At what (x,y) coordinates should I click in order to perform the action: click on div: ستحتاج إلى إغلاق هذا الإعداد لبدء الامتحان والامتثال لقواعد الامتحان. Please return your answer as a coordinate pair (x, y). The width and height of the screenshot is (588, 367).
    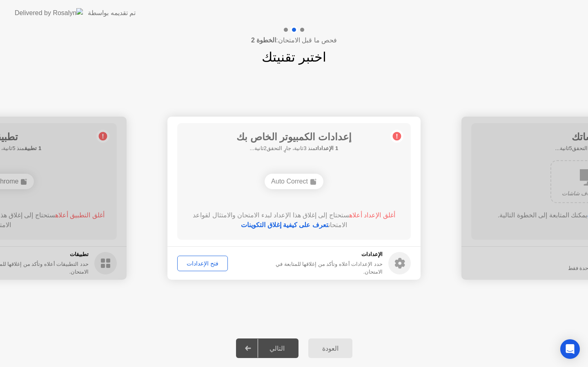
    Looking at the image, I should click on (294, 220).